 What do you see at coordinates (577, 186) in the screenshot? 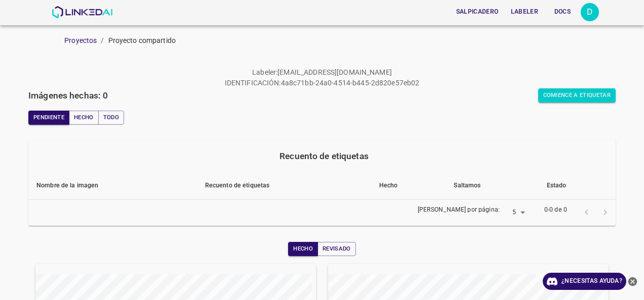
I see `th: Estado` at bounding box center [577, 186].